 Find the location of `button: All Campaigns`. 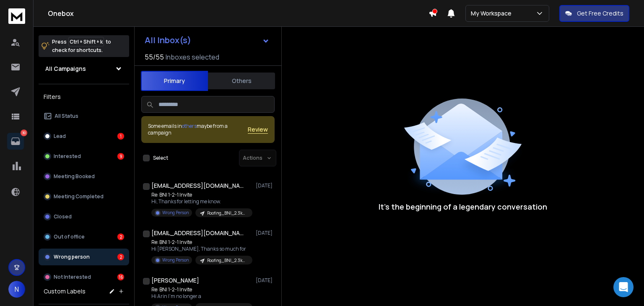

button: All Campaigns is located at coordinates (84, 68).